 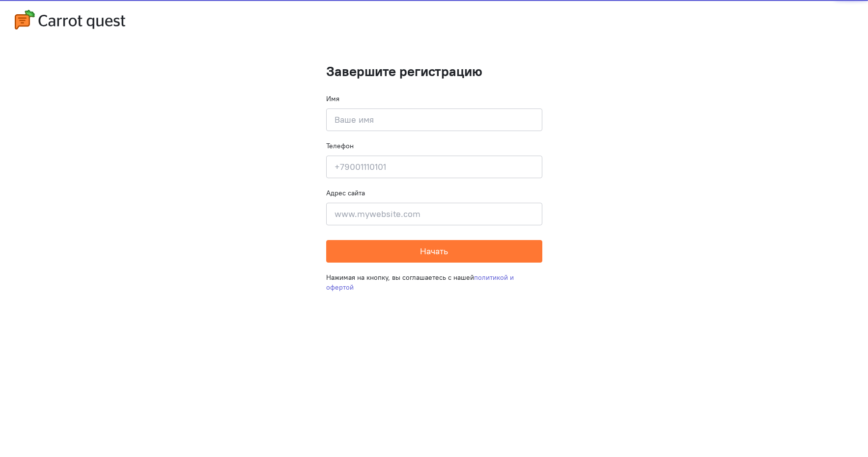 I want to click on label: Имя, so click(x=333, y=99).